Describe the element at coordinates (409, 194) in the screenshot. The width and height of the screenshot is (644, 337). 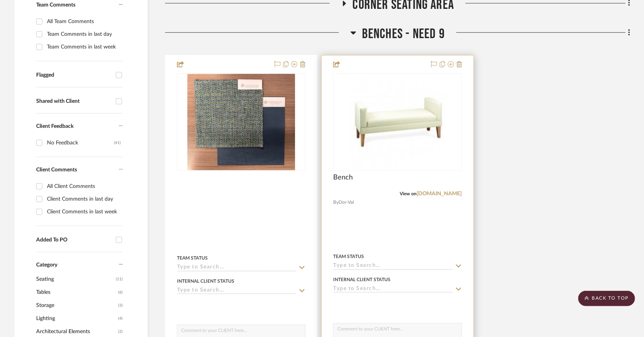
I see `span: View on` at that location.